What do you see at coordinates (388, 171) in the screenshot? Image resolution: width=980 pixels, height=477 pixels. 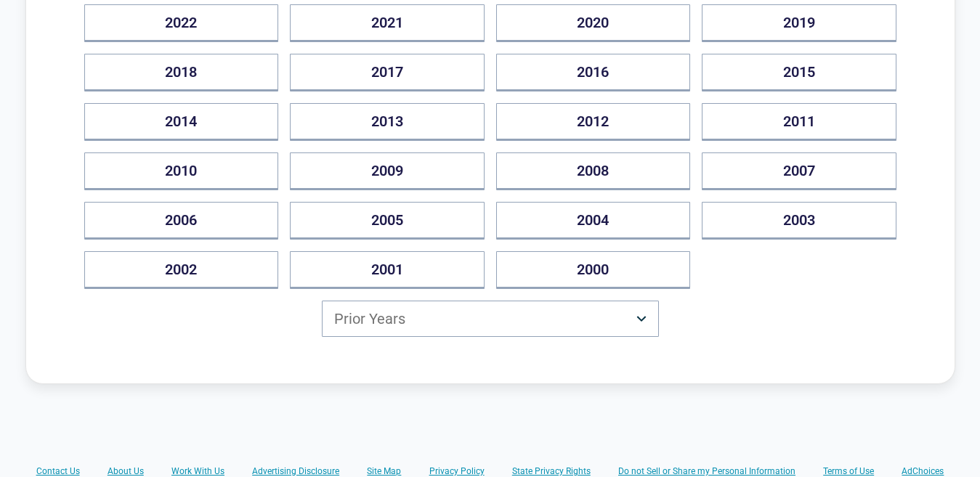 I see `button: 2009` at bounding box center [388, 171].